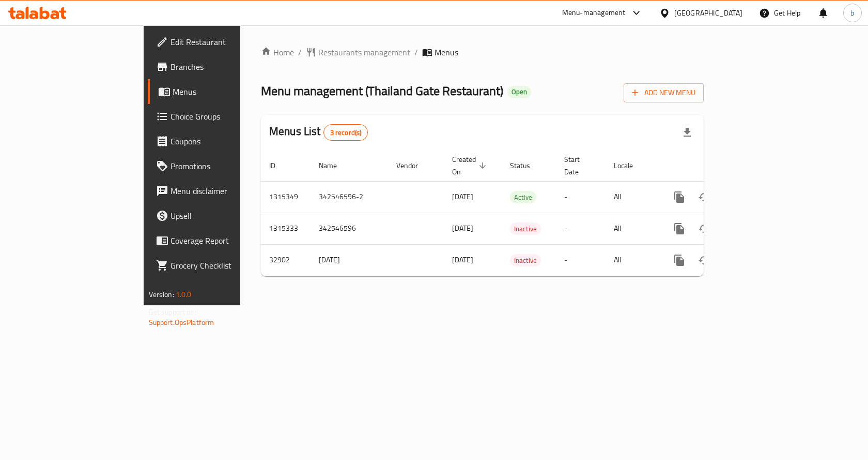 The height and width of the screenshot is (460, 868). Describe the element at coordinates (664, 93) in the screenshot. I see `span: Add New Menu` at that location.